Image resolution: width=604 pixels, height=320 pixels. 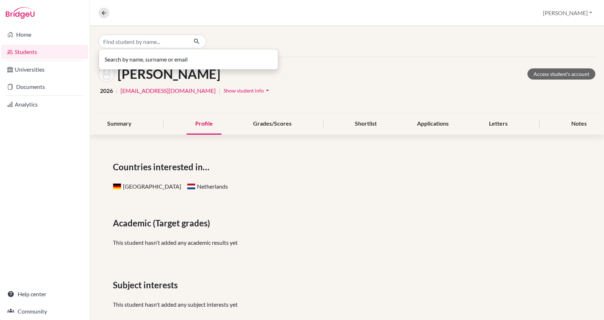 What do you see at coordinates (45, 311) in the screenshot?
I see `a: Community` at bounding box center [45, 311].